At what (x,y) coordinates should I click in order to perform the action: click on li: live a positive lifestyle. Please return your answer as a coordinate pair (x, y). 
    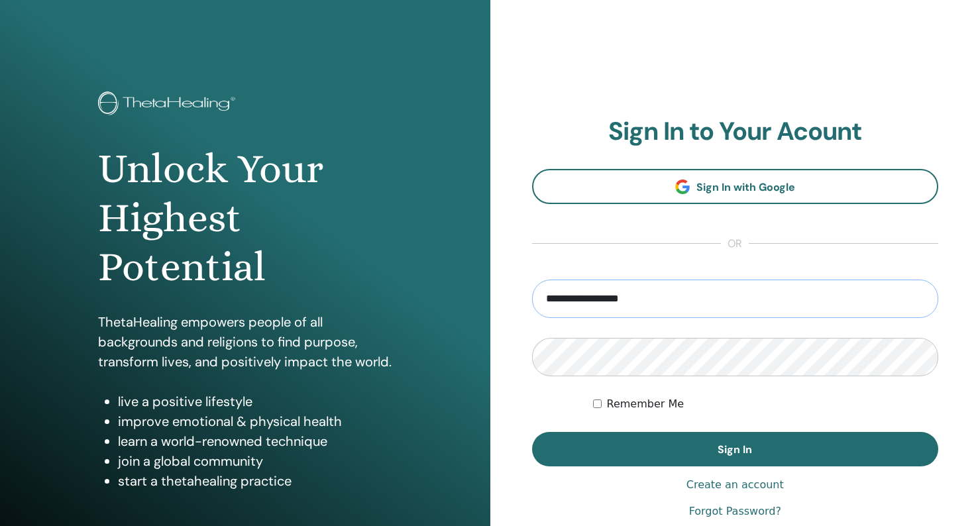
    Looking at the image, I should click on (254, 401).